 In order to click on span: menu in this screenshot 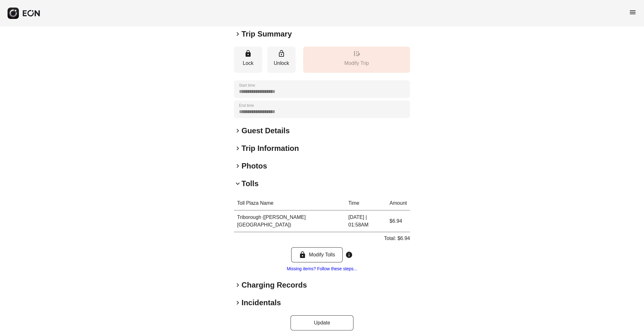, I will do `click(633, 12)`.